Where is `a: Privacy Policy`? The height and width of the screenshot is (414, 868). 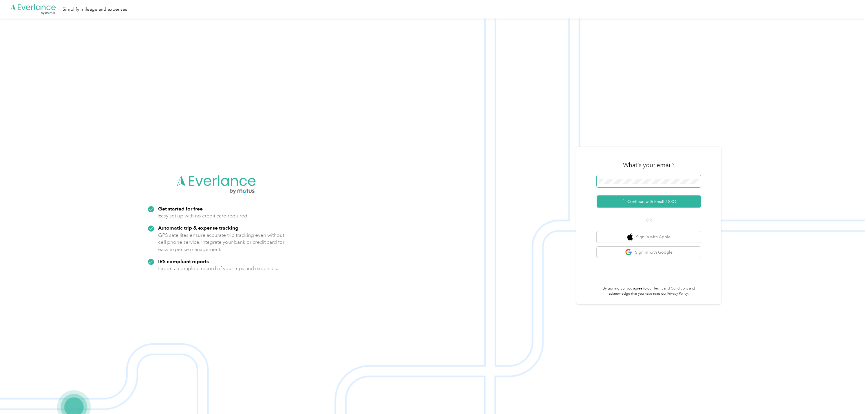
a: Privacy Policy is located at coordinates (678, 294).